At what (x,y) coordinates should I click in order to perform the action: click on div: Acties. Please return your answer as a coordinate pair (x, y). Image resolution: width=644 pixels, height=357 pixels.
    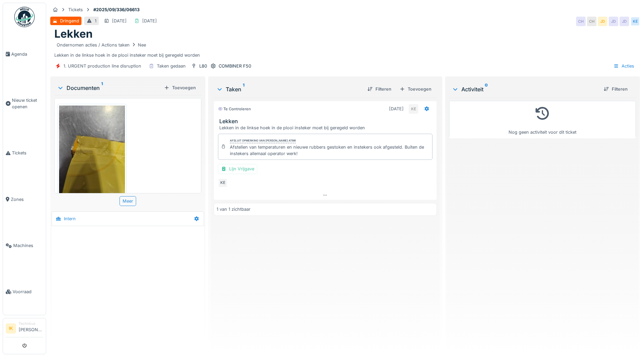
    Looking at the image, I should click on (624, 66).